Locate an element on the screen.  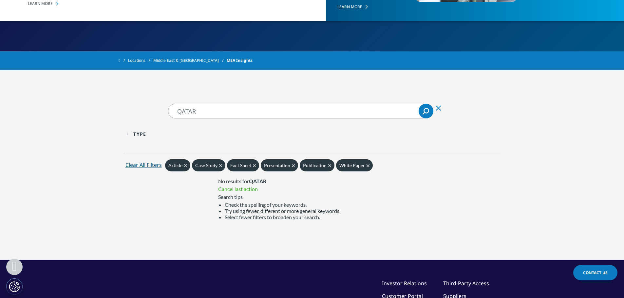
span: Article is located at coordinates (175, 165).